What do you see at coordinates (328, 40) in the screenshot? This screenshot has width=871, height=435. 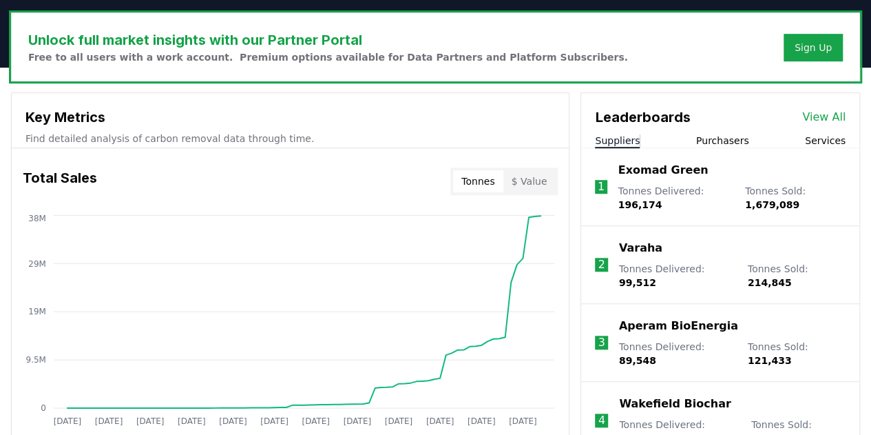 I see `h3: Unlock full market insights with our Partner Portal` at bounding box center [328, 40].